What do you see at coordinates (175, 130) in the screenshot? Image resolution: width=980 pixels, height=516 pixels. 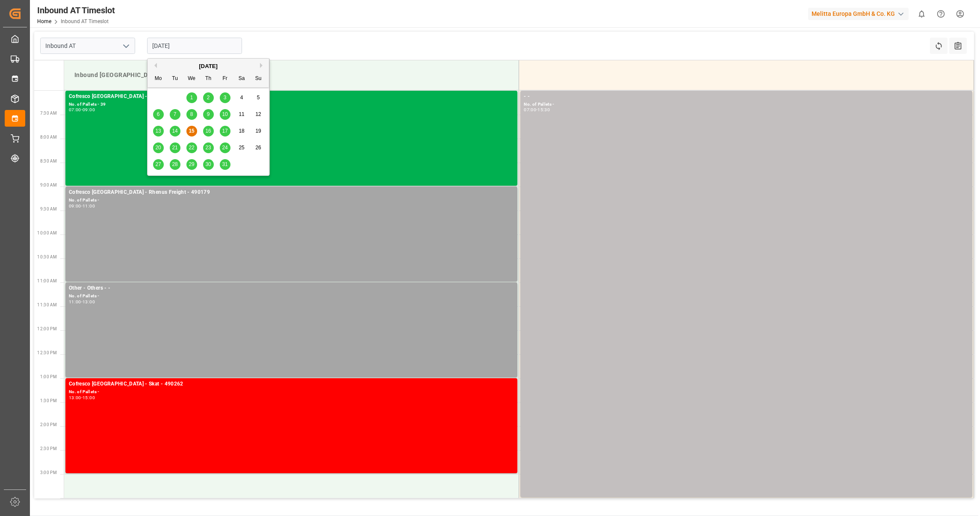 I see `div: Choose Tuesday, October 14th, 2025` at bounding box center [175, 130].